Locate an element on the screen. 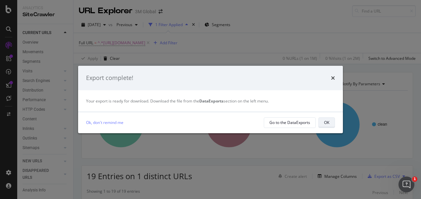 The image size is (421, 199). button: Go to the DataExports is located at coordinates (290, 123).